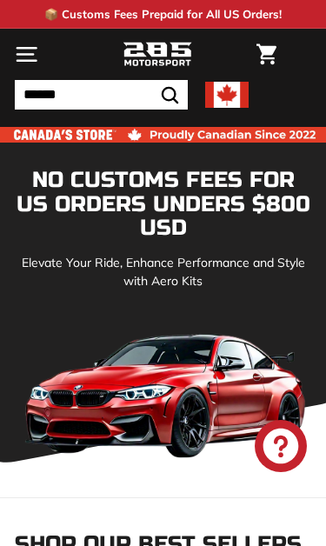 Image resolution: width=326 pixels, height=546 pixels. What do you see at coordinates (157, 55) in the screenshot?
I see `img: Logo_285_Motorsport_areodynamics_components` at bounding box center [157, 55].